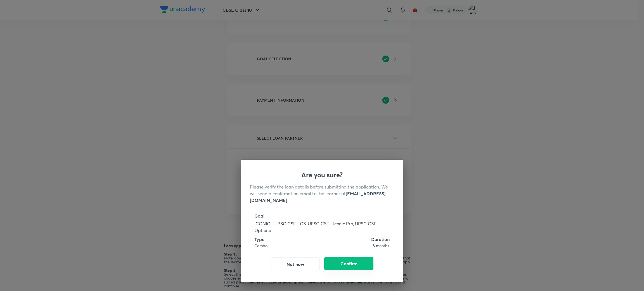  What do you see at coordinates (349, 264) in the screenshot?
I see `button: Confirm` at bounding box center [349, 264].